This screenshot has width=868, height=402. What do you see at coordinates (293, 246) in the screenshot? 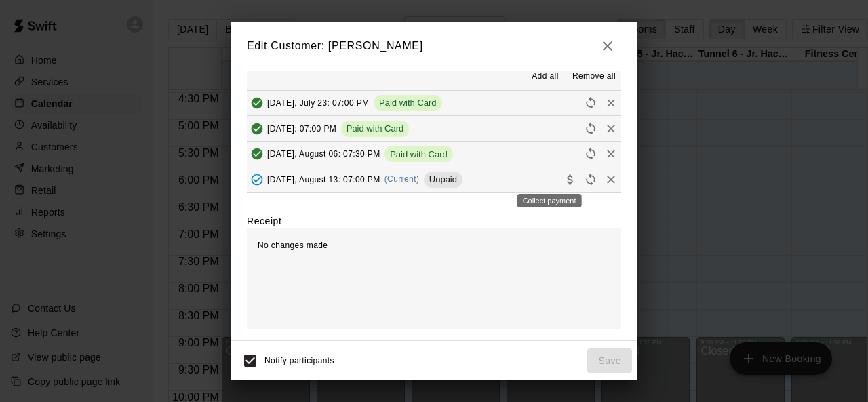
I see `span: No changes made` at bounding box center [293, 246].